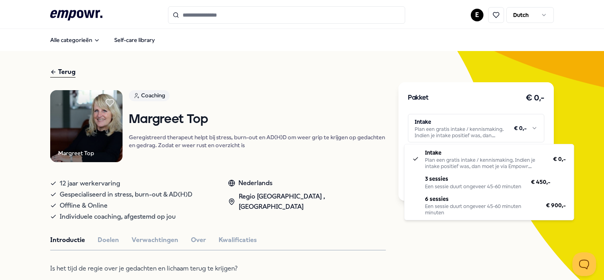 The width and height of the screenshot is (604, 280). I want to click on div: Een sessie duurt ongeveer 45-60 minuten, so click(473, 187).